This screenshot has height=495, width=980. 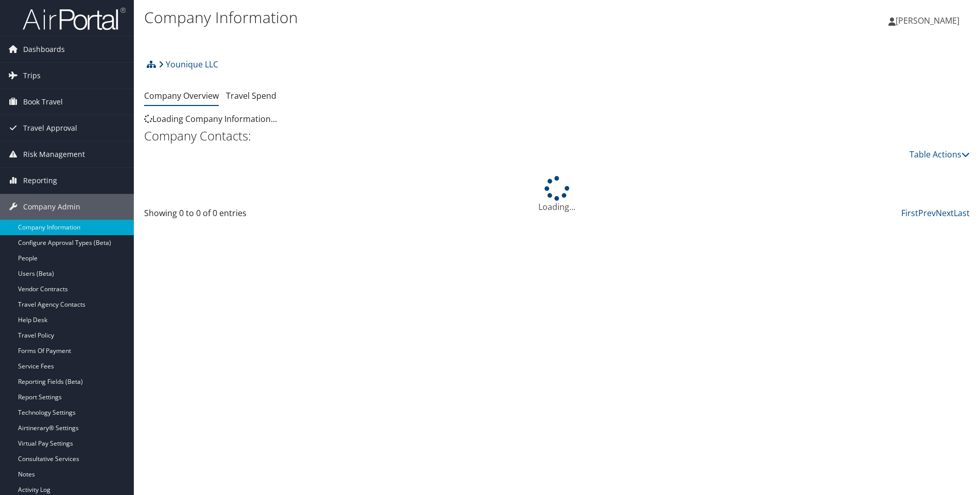 What do you see at coordinates (40, 180) in the screenshot?
I see `span: Reporting` at bounding box center [40, 180].